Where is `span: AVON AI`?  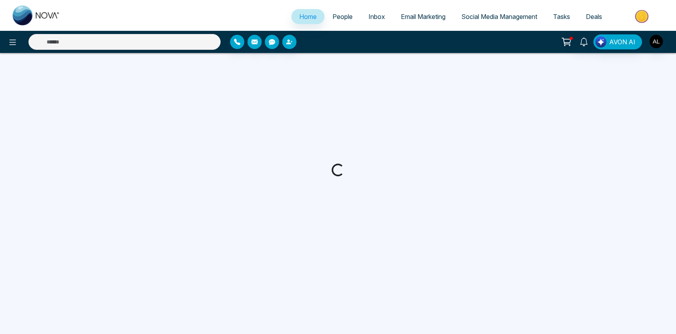 span: AVON AI is located at coordinates (622, 42).